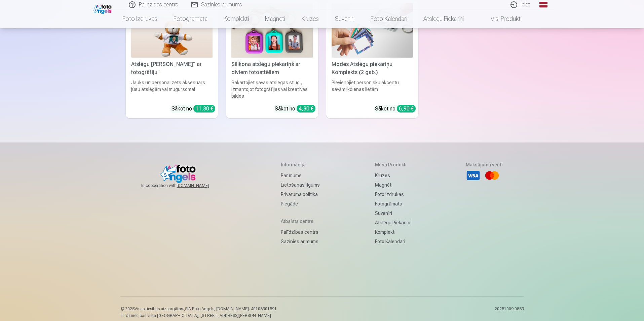 The height and width of the screenshot is (321, 644). What do you see at coordinates (172, 89) in the screenshot?
I see `div: Jauks un personalizēts aksesuārs jūsu atslēgām vai mugursomai` at bounding box center [172, 89].